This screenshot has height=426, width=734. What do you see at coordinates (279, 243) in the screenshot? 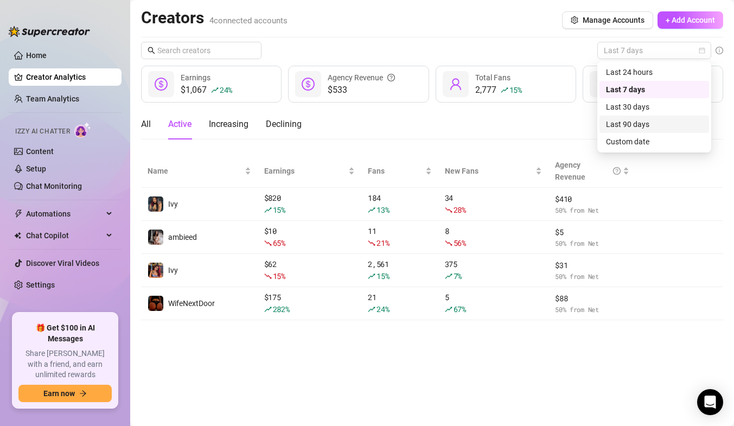
I see `span: 65 %` at bounding box center [279, 243].